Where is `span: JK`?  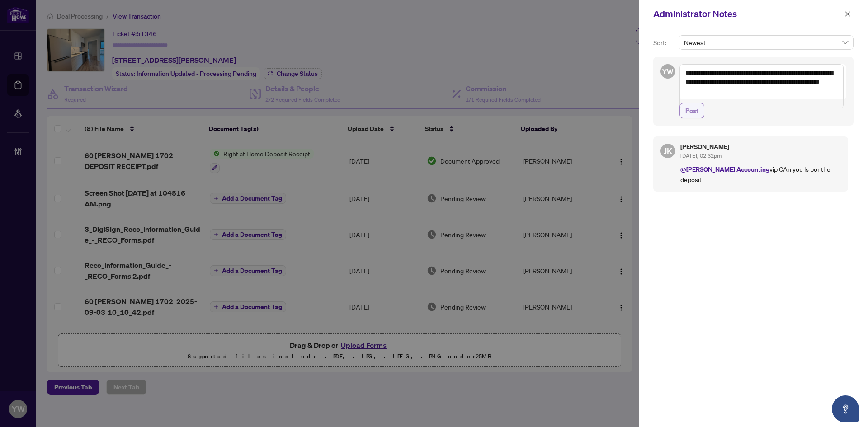 span: JK is located at coordinates (668, 151).